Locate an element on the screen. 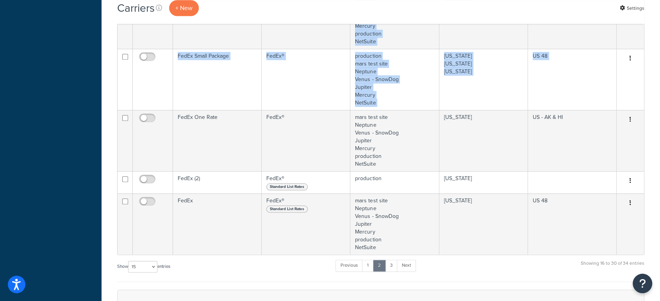 This screenshot has width=660, height=301. td: US - AK & HI is located at coordinates (572, 141).